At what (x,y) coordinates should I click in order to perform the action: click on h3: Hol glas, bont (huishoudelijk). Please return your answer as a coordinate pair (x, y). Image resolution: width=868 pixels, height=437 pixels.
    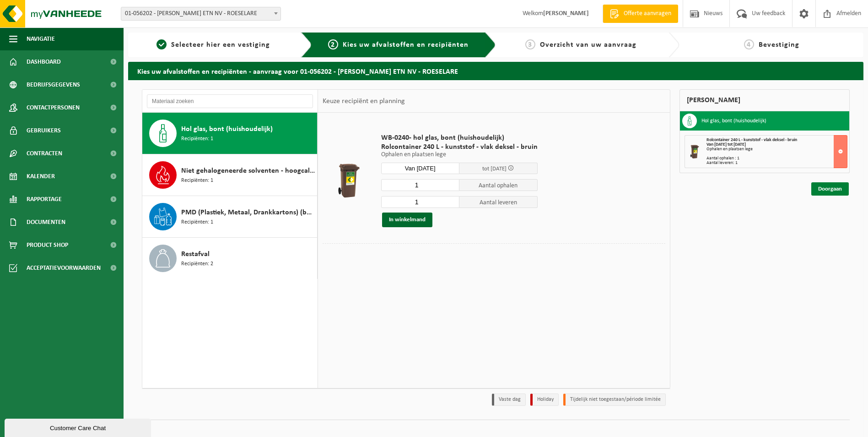
    Looking at the image, I should click on (733, 121).